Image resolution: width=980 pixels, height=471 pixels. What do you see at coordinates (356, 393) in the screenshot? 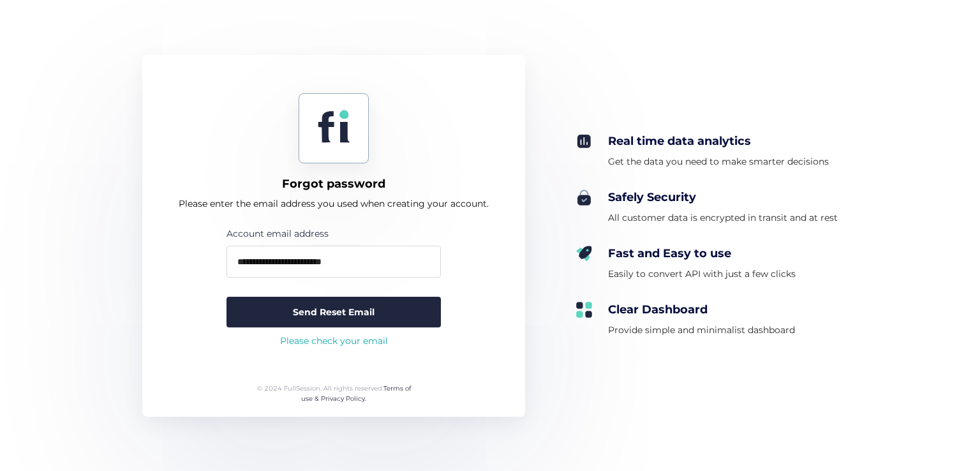
I see `a: Terms of use & Privacy Policy.` at bounding box center [356, 393].